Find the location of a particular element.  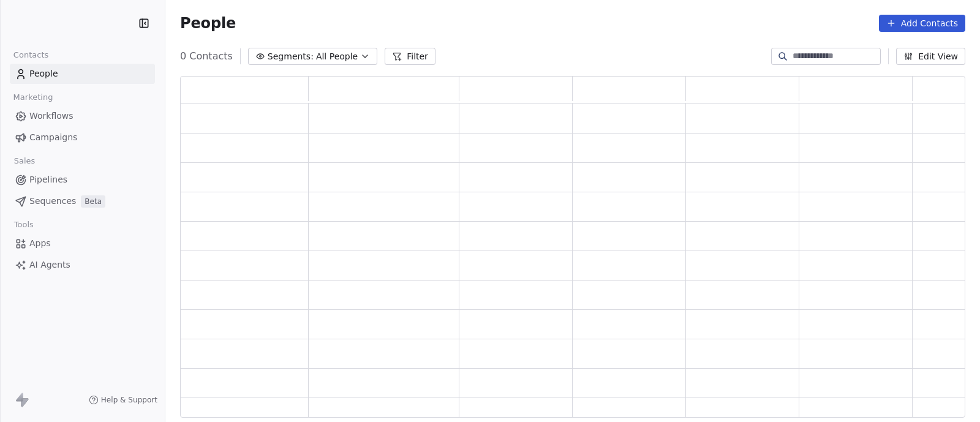

span: Apps is located at coordinates (40, 243).